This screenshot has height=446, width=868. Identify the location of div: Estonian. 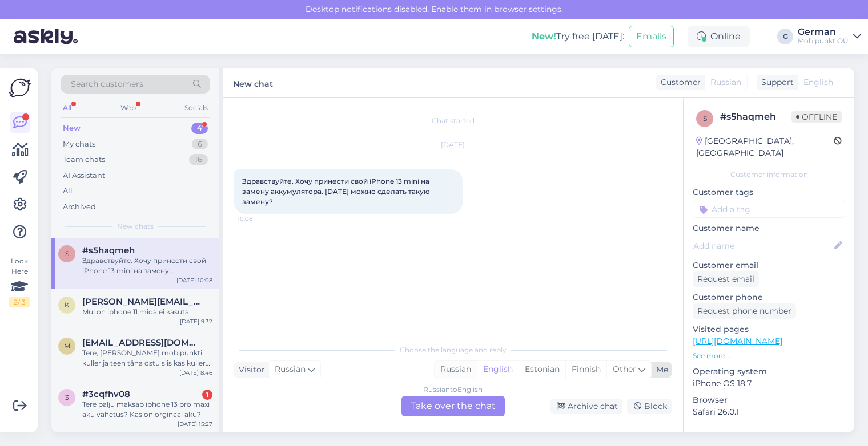
(542, 370).